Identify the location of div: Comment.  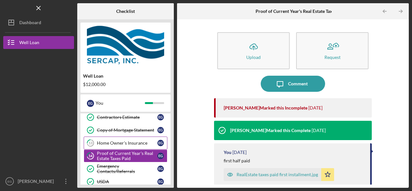
(298, 84).